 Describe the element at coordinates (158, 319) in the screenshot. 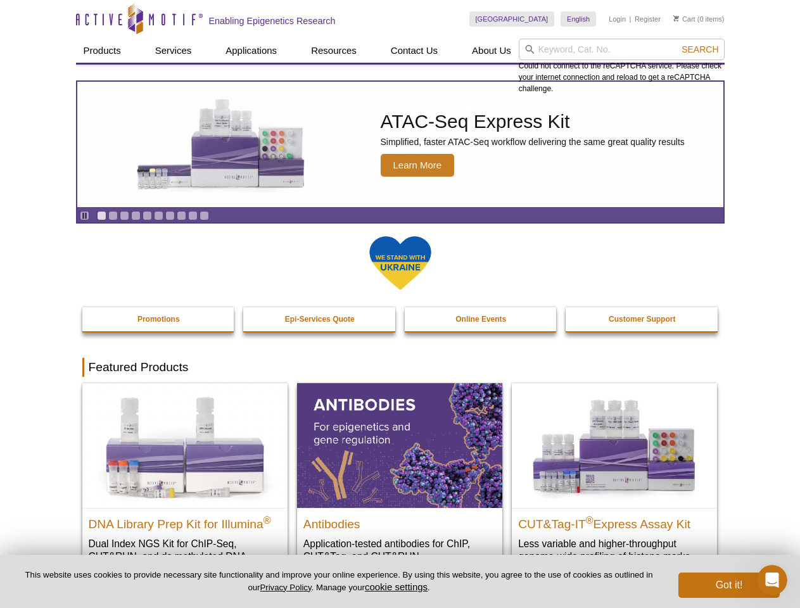

I see `strong: Promotions` at that location.